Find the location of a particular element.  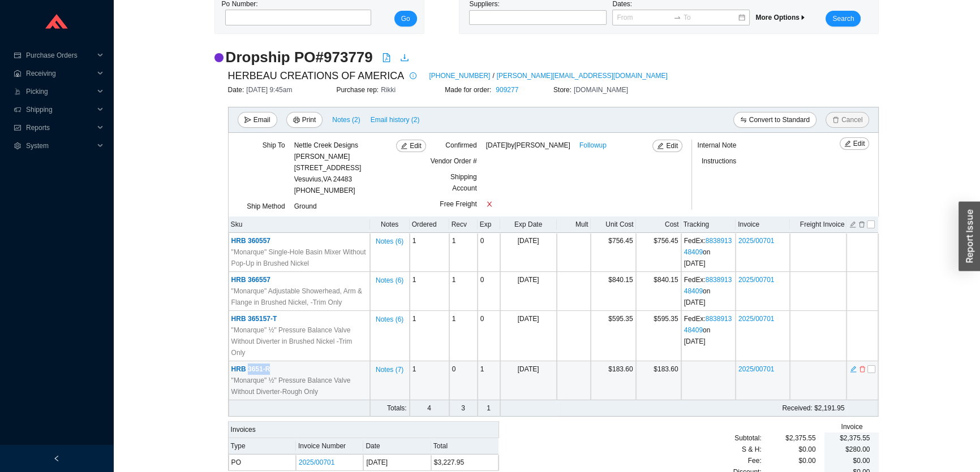

th: Date is located at coordinates (397, 447).